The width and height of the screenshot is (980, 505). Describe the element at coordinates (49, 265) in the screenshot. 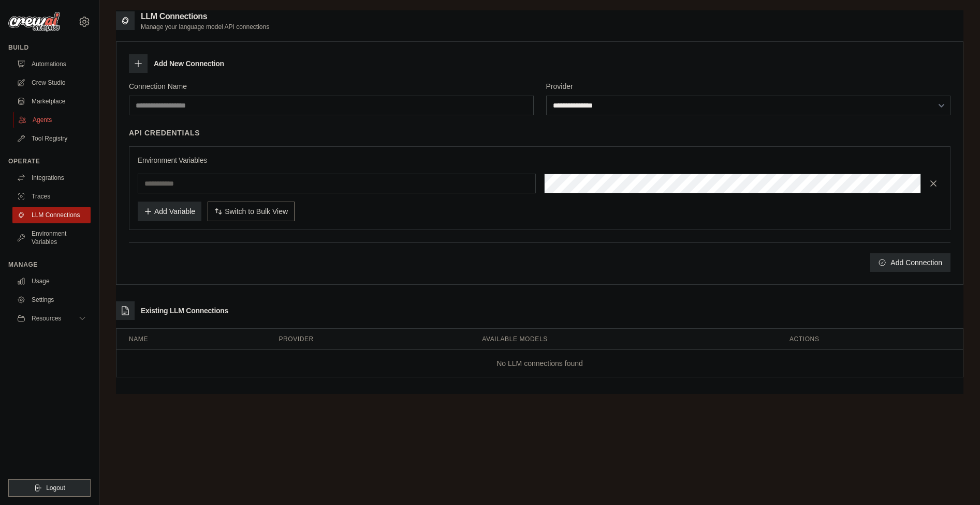

I see `div: Manage` at that location.